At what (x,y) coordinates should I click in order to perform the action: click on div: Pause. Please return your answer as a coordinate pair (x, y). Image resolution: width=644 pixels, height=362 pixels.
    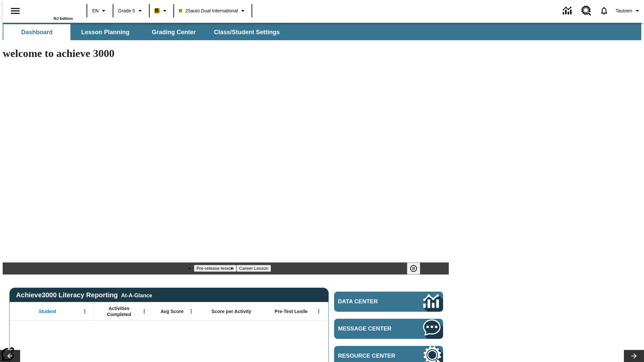
    Looking at the image, I should click on (417, 268).